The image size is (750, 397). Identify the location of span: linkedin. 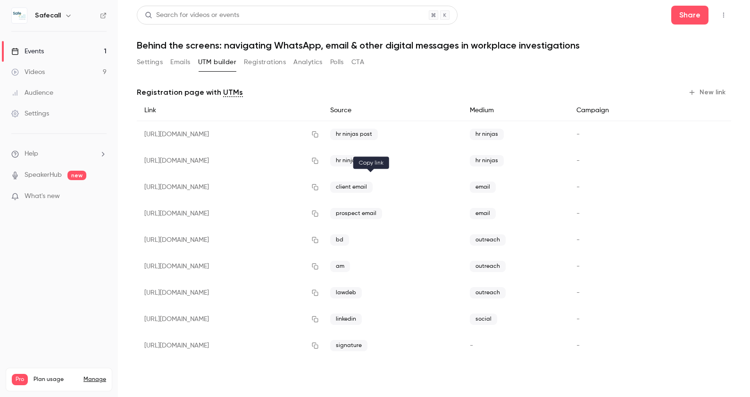
(346, 319).